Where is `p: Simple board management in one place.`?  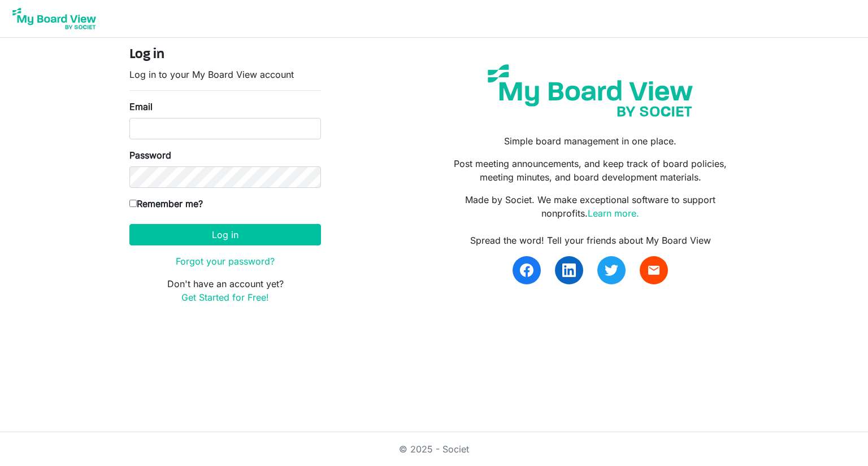
p: Simple board management in one place. is located at coordinates (591, 141).